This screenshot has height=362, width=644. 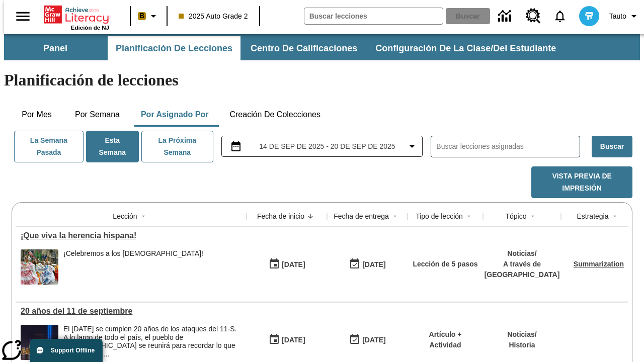 What do you see at coordinates (177, 147) in the screenshot?
I see `button: La próxima semana` at bounding box center [177, 147].